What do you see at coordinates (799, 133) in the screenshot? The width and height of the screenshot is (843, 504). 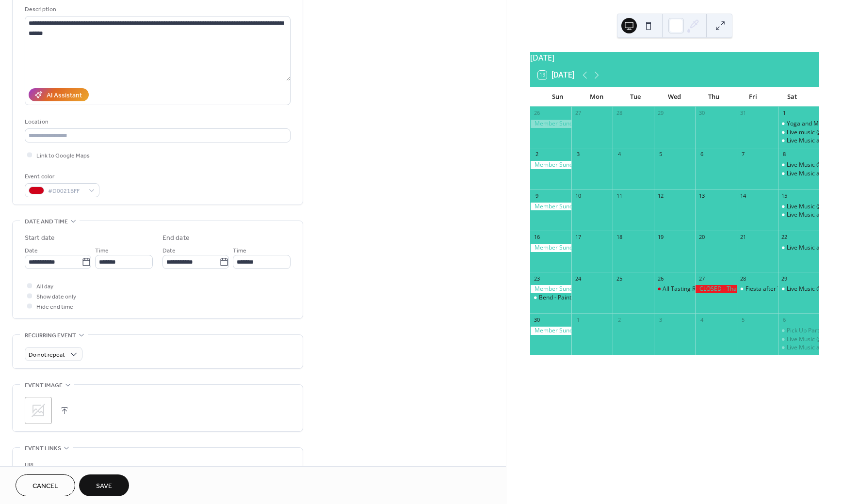 I see `div: Live music @ Bend - Keelan Donovan` at bounding box center [799, 133].